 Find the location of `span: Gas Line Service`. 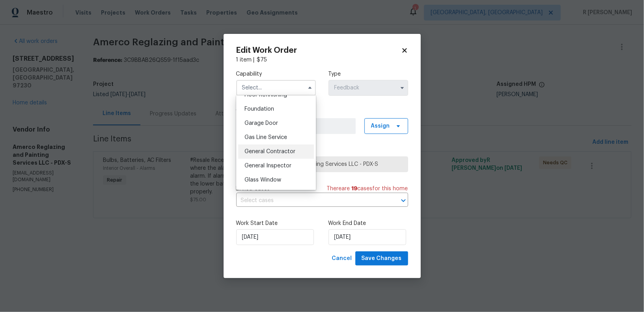

span: Gas Line Service is located at coordinates (266, 138).